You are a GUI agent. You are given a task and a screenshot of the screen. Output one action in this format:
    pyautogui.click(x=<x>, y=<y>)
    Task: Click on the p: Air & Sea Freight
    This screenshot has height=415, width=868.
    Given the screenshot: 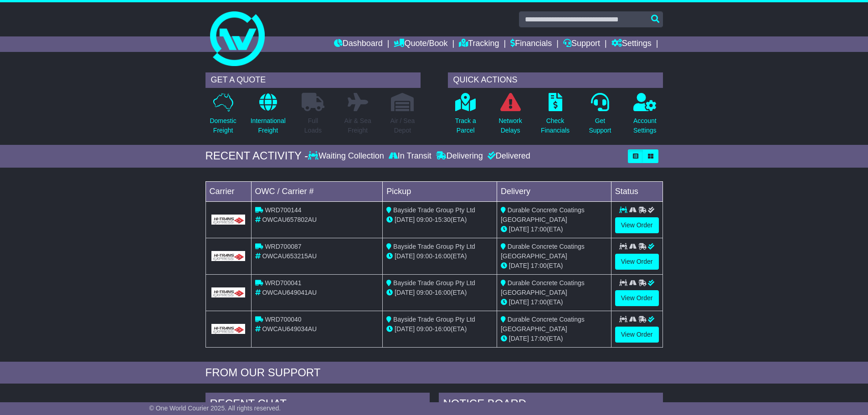 What is the action you would take?
    pyautogui.click(x=358, y=125)
    